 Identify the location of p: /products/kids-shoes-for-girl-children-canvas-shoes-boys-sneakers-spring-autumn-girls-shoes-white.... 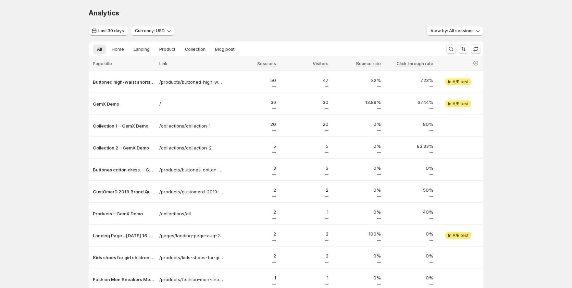
(191, 257).